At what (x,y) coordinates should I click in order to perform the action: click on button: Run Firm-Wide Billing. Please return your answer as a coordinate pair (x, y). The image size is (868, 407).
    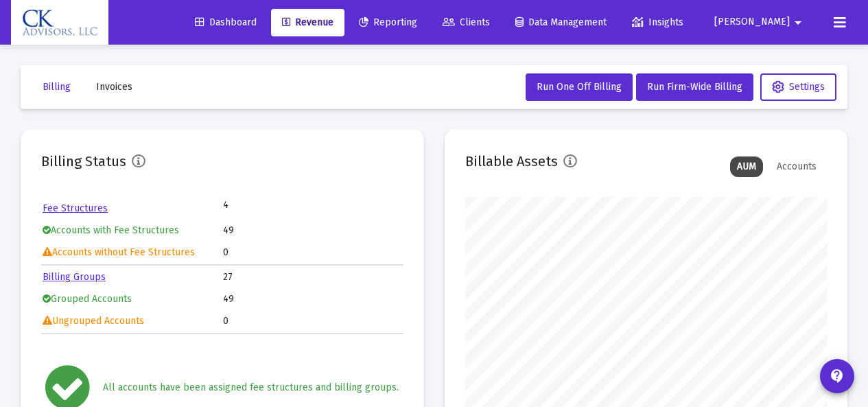
    Looking at the image, I should click on (695, 87).